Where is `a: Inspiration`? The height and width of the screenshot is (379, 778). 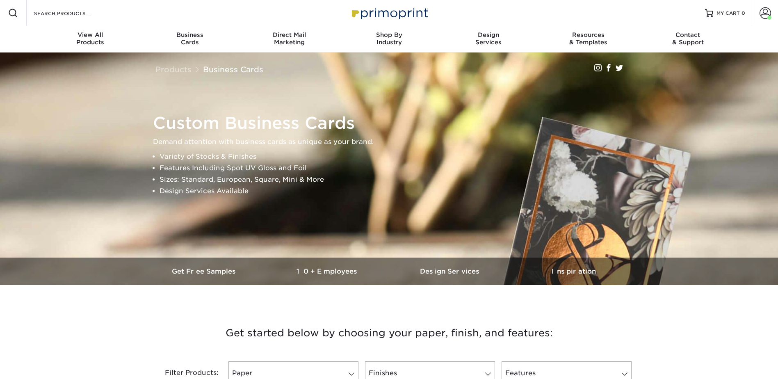
a: Inspiration is located at coordinates (574, 271).